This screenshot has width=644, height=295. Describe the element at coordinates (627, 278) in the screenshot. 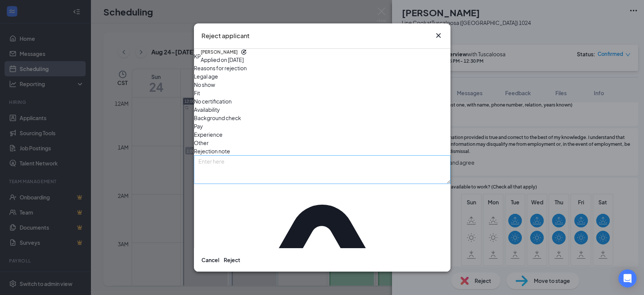

I see `div: Open Intercom Messenger` at that location.